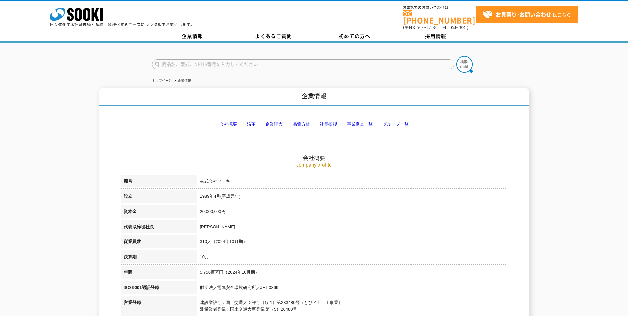 Image resolution: width=628 pixels, height=316 pixels. I want to click on td: 20,000,000円, so click(352, 212).